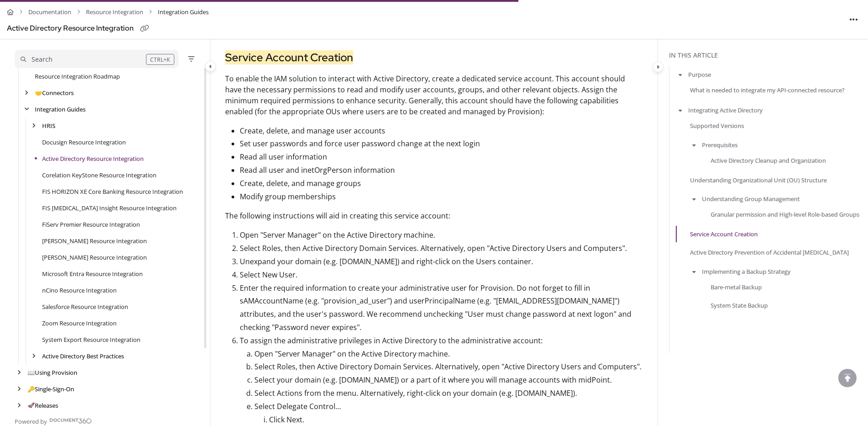 The width and height of the screenshot is (868, 426). I want to click on div: CTRL+K, so click(160, 59).